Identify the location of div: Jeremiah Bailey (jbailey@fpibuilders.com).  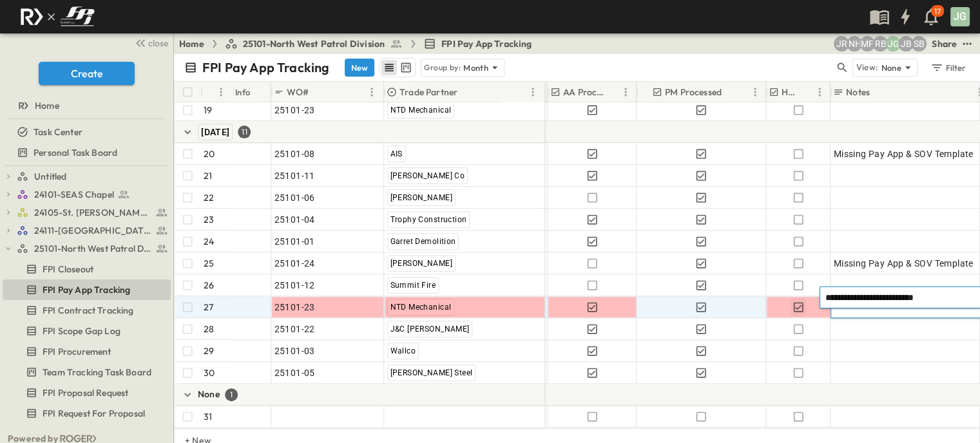
(906, 44).